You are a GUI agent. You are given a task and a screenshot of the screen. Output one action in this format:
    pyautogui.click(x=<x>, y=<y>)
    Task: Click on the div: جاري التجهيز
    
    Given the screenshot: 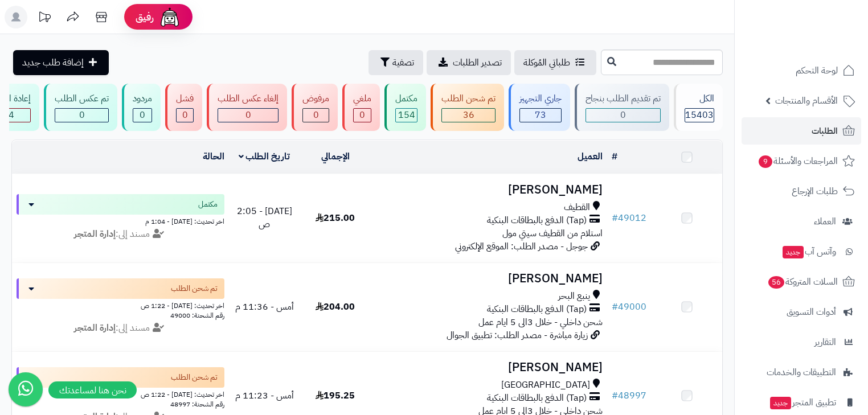 What is the action you would take?
    pyautogui.click(x=540, y=99)
    